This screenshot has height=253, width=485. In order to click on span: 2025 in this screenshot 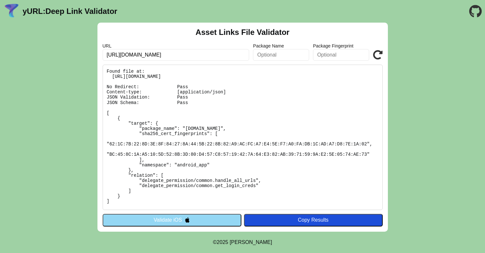, I will do `click(223, 242)`.